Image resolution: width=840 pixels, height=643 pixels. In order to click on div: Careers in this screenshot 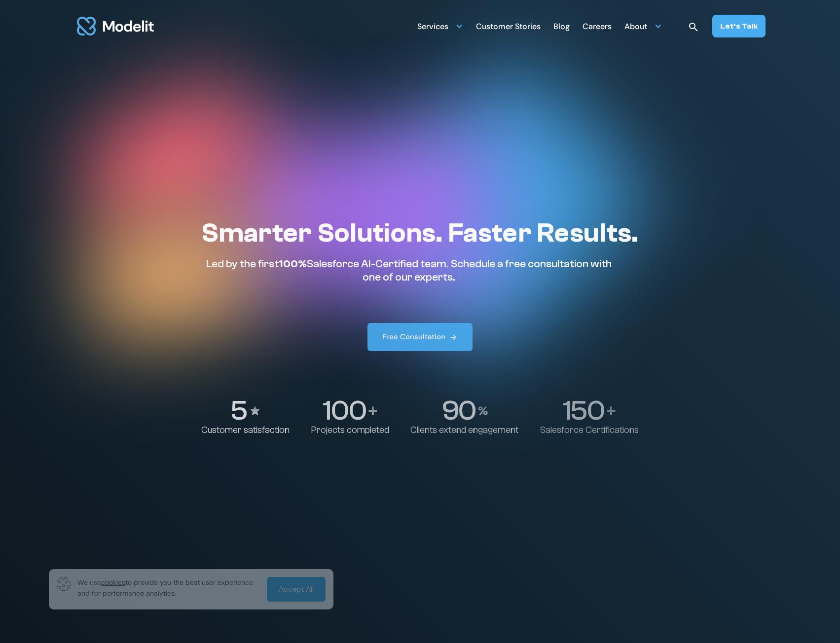, I will do `click(596, 27)`.